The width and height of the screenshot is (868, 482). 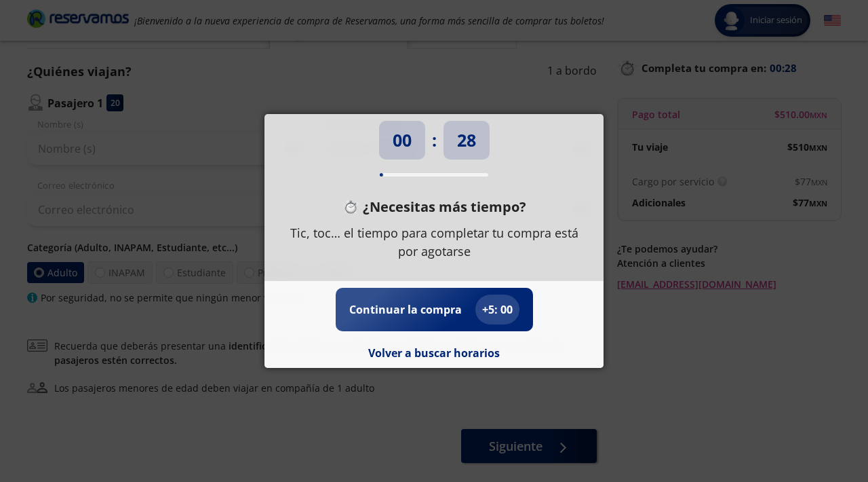 What do you see at coordinates (444, 207) in the screenshot?
I see `p: ¿Necesitas más tiempo?` at bounding box center [444, 207].